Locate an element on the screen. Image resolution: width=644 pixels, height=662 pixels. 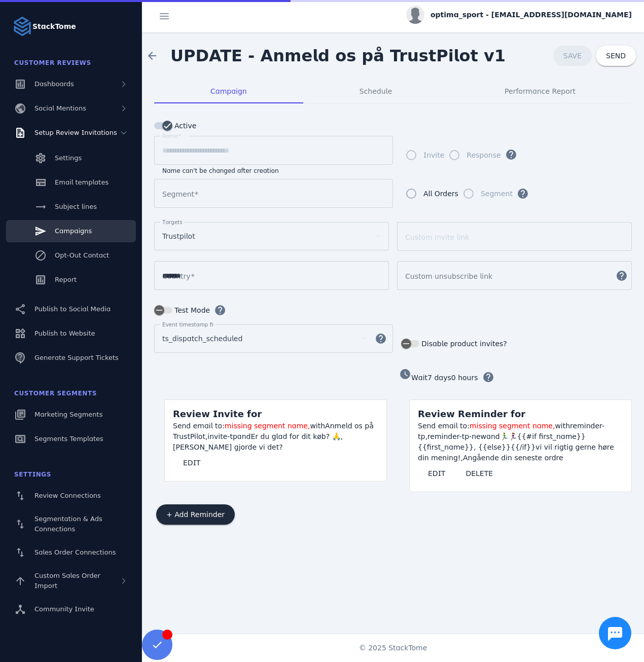
span: Customer Reviews is located at coordinates (53, 63).